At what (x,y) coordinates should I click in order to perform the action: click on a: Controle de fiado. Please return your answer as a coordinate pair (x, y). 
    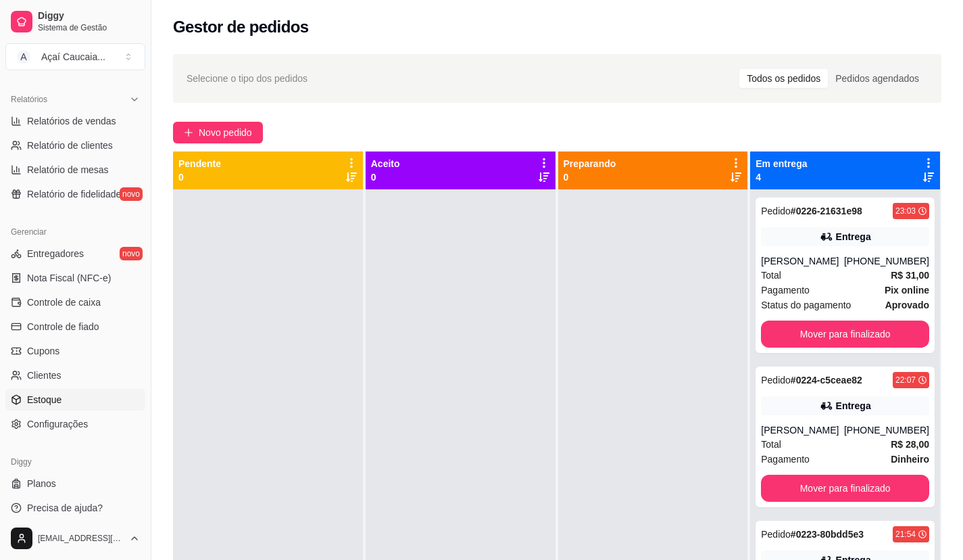
    Looking at the image, I should click on (75, 327).